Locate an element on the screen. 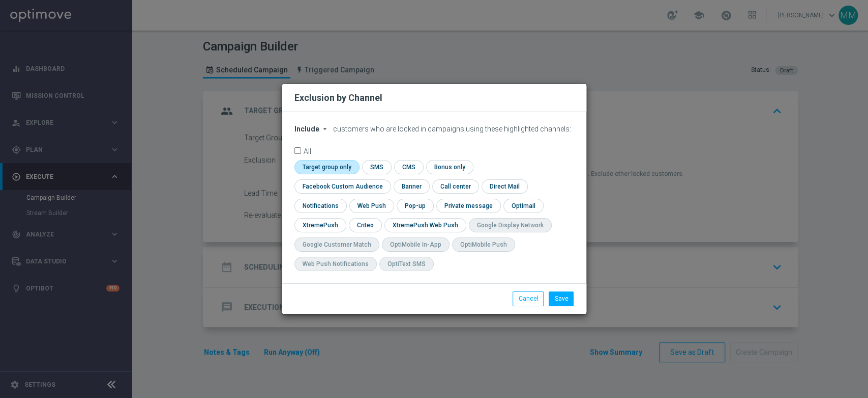 The image size is (868, 398). div: Google Customer Match is located at coordinates (337, 244).